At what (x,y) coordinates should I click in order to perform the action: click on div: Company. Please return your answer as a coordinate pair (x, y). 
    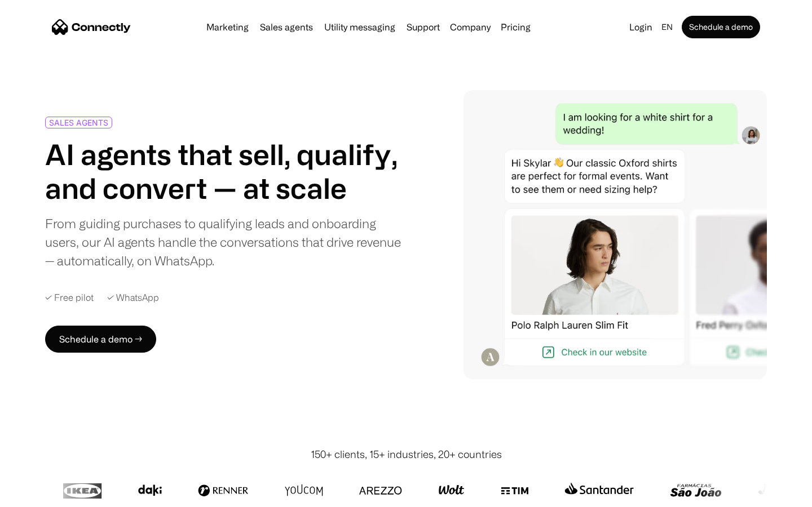
    Looking at the image, I should click on (470, 27).